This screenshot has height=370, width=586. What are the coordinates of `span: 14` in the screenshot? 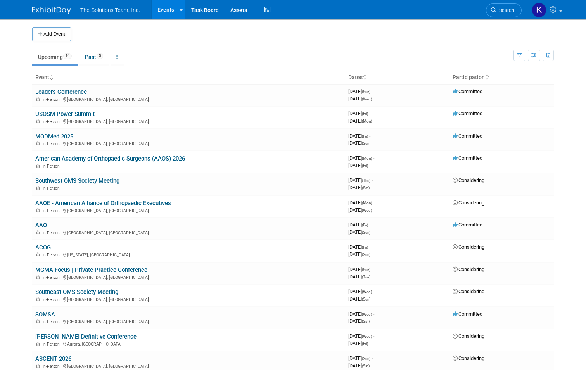 It's located at (68, 56).